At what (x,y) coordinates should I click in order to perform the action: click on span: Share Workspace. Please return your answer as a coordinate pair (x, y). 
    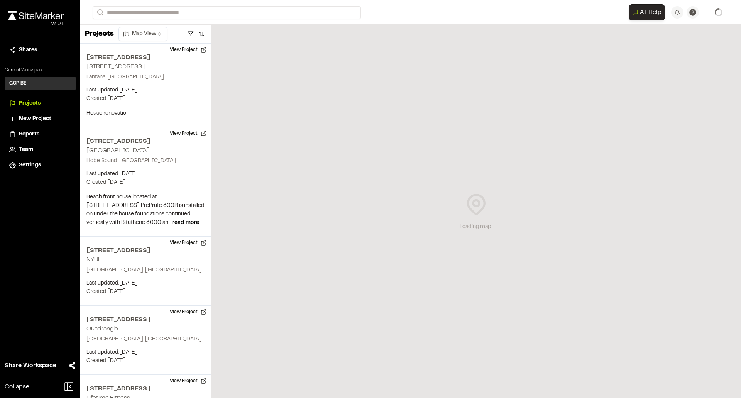
    Looking at the image, I should click on (31, 366).